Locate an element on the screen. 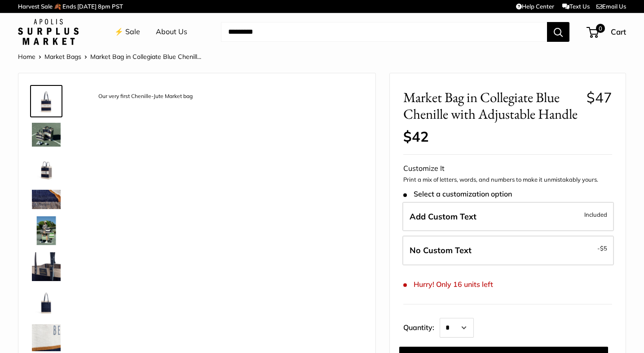 The image size is (644, 353). label: Quantity: is located at coordinates (421, 327).